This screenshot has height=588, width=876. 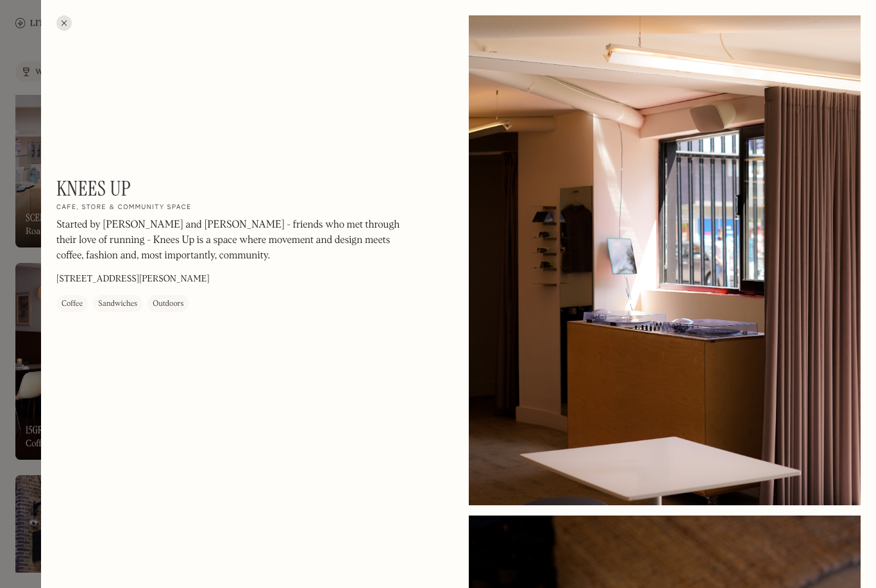 What do you see at coordinates (168, 304) in the screenshot?
I see `div: Outdoors` at bounding box center [168, 304].